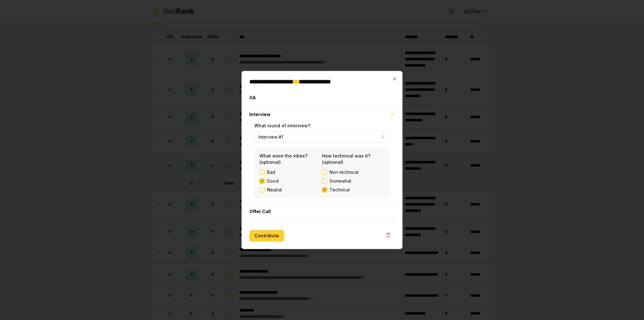  Describe the element at coordinates (322, 98) in the screenshot. I see `button: OA` at that location.